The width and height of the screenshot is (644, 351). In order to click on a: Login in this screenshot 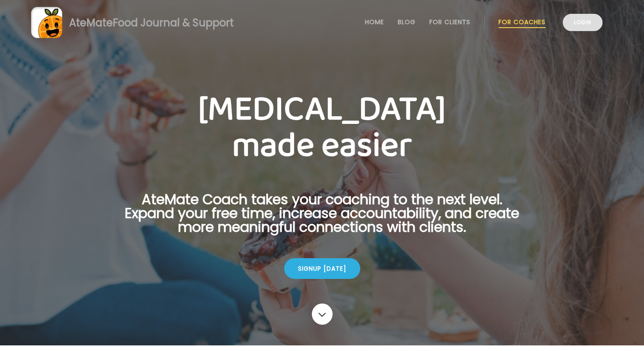, I will do `click(583, 23)`.